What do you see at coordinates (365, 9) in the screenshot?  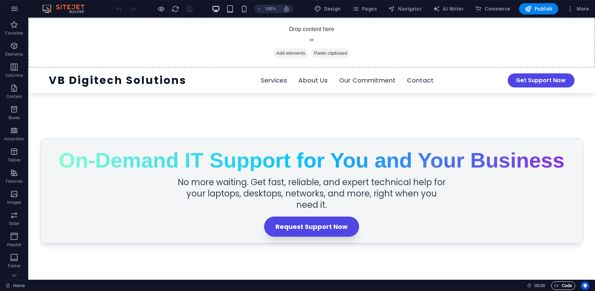 I see `button: Pages` at bounding box center [365, 9].